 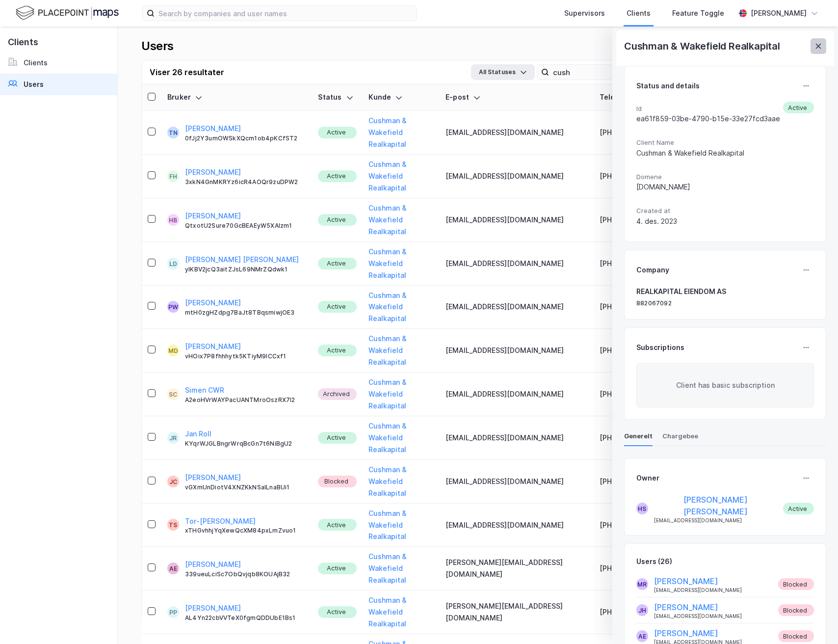 I want to click on div: 339ueuLciSc7ObQvjqb8KOUAjB32, so click(x=245, y=574).